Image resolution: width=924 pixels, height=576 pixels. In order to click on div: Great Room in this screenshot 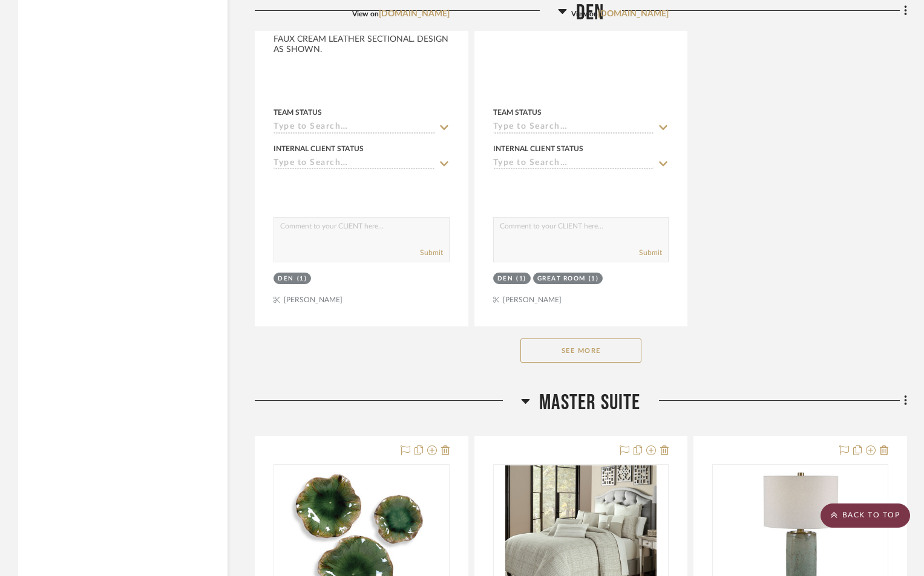, I will do `click(561, 279)`.